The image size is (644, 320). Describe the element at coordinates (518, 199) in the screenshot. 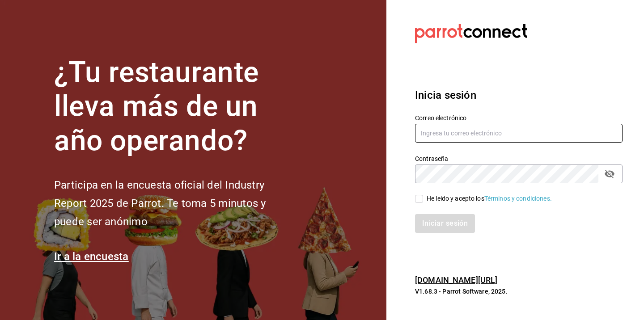

I see `a: Términos y condiciones.` at that location.